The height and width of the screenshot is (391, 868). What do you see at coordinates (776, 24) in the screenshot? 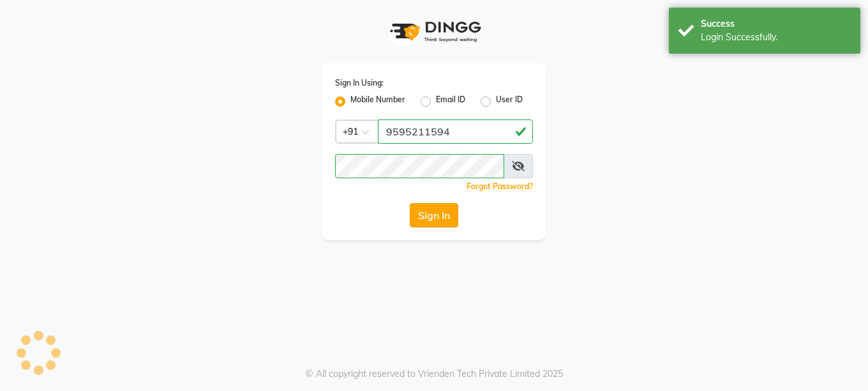
I see `div: Success` at bounding box center [776, 24].